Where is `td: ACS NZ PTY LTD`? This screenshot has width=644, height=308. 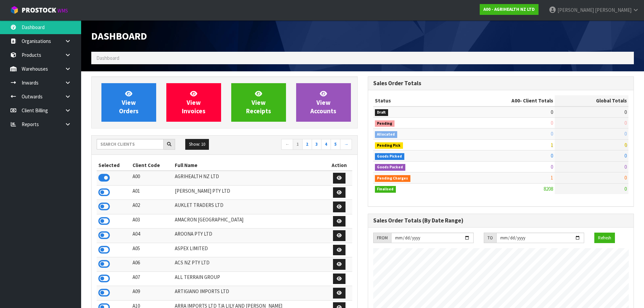
td: ACS NZ PTY LTD is located at coordinates (250, 265).